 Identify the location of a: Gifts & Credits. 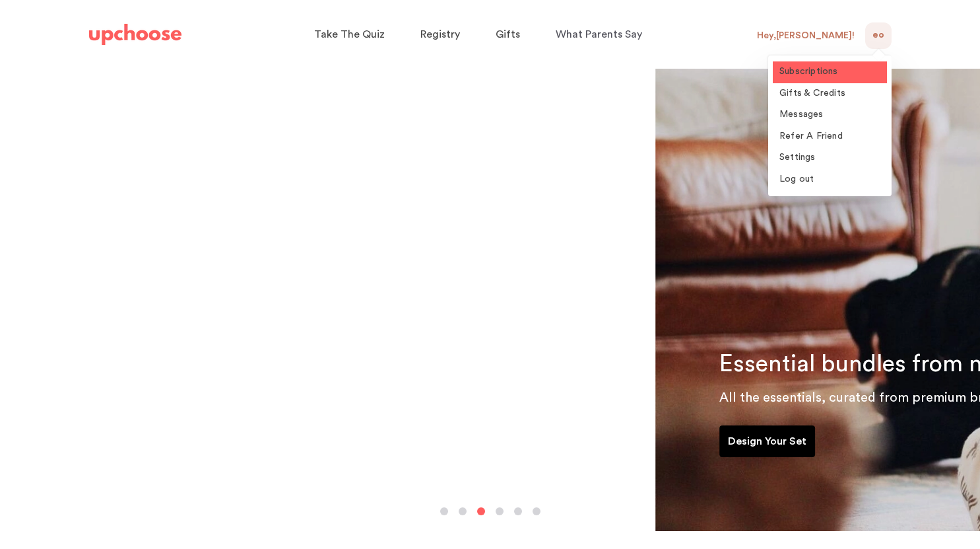
(830, 94).